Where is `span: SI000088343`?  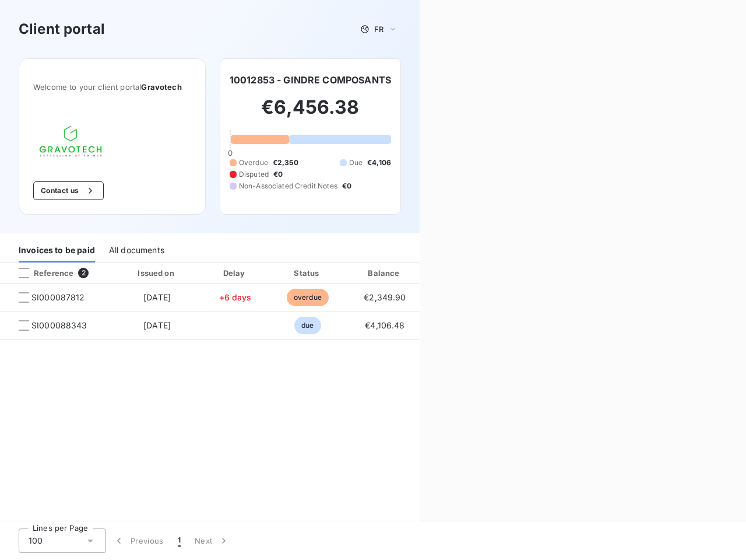 span: SI000088343 is located at coordinates (59, 326).